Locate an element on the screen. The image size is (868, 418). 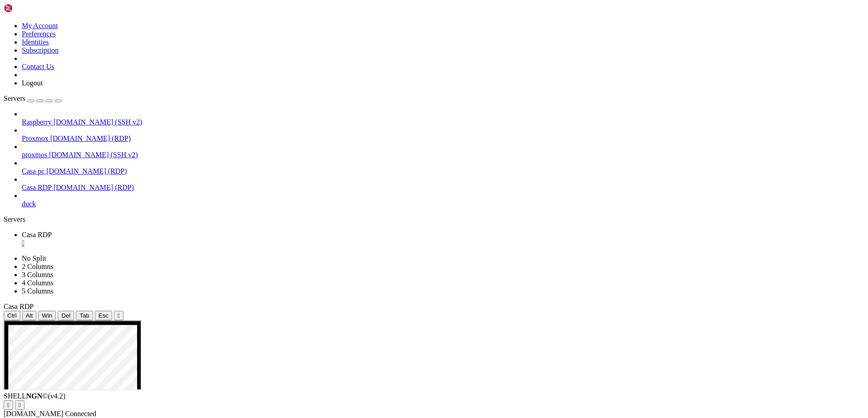
span: Proxmox is located at coordinates (35, 138).